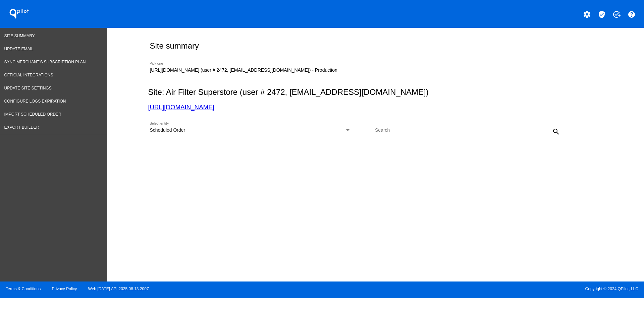 The height and width of the screenshot is (313, 644). I want to click on span: Official Integrations, so click(29, 75).